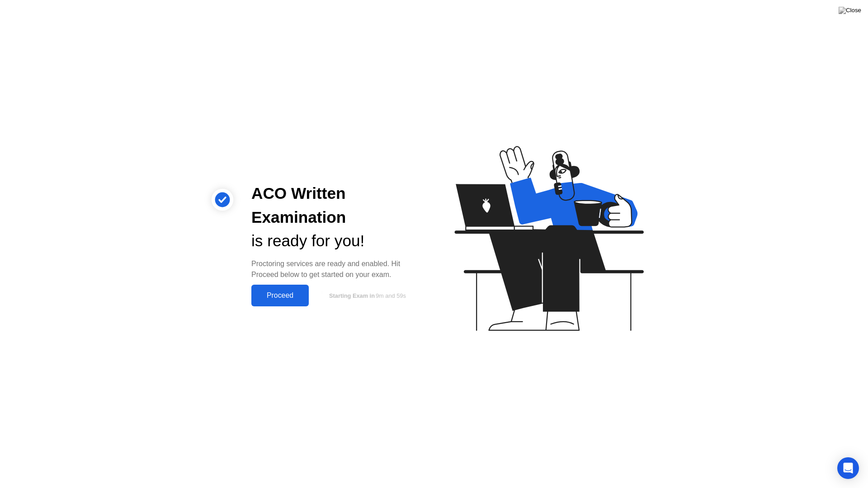 The height and width of the screenshot is (488, 868). I want to click on span: 9m and 59s, so click(390, 296).